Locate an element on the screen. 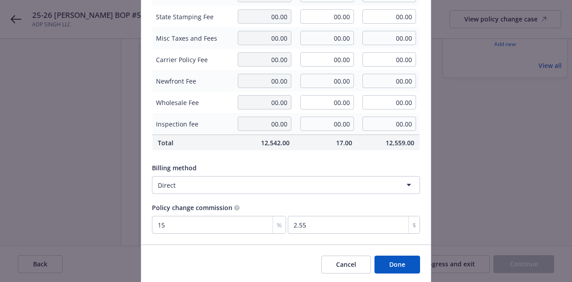 Image resolution: width=572 pixels, height=282 pixels. span: Inspection fee is located at coordinates (192, 124).